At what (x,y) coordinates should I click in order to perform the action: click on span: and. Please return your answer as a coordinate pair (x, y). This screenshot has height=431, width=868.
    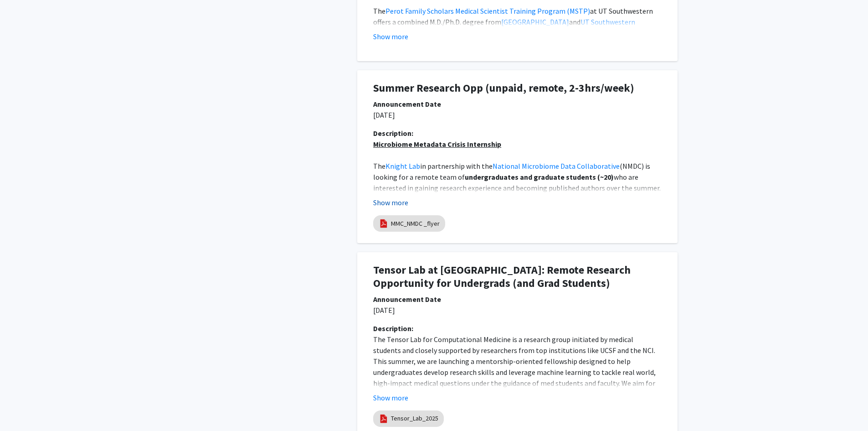
    Looking at the image, I should click on (574, 22).